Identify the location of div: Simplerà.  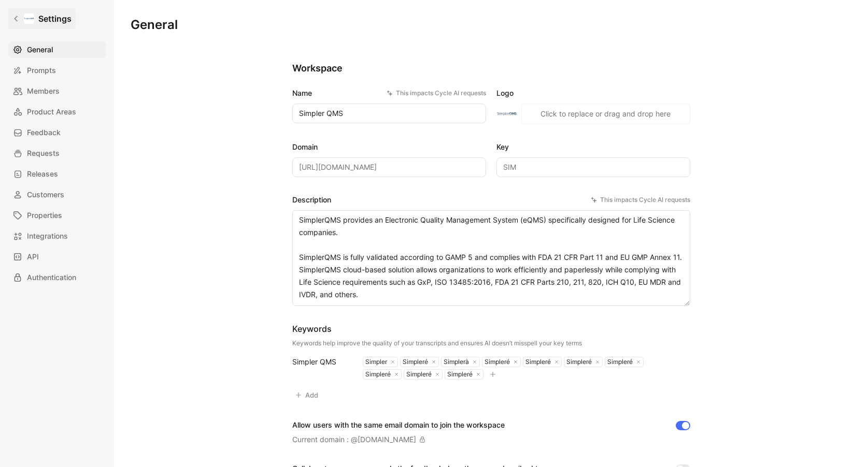
(455, 362).